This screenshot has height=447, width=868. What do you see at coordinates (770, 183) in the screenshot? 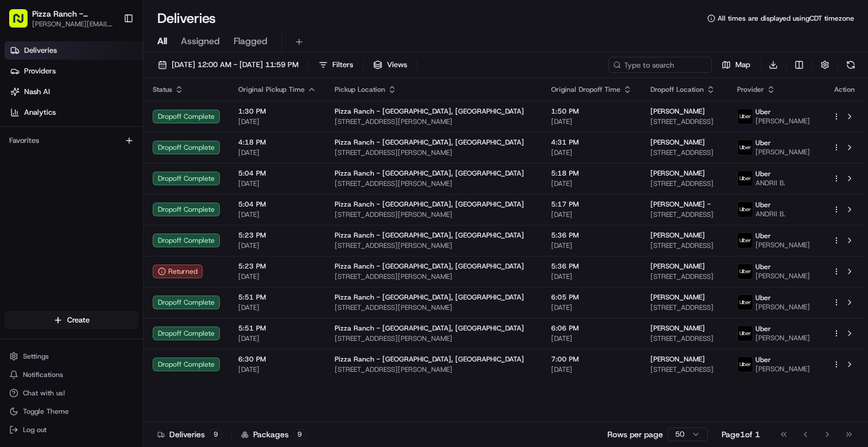
I see `span: ANDRII B.` at bounding box center [770, 183].